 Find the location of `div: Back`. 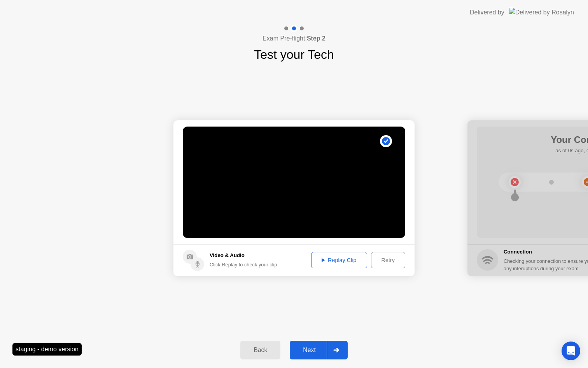

div: Back is located at coordinates (260, 350).